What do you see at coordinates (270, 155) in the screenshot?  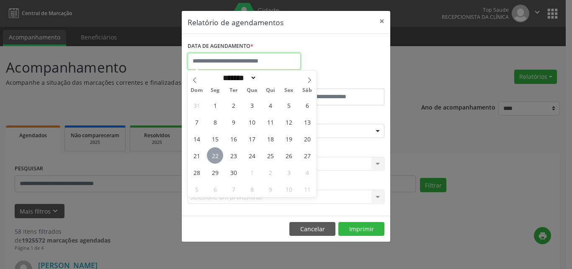 I see `span: Setembro 25, 2025` at bounding box center [270, 155].